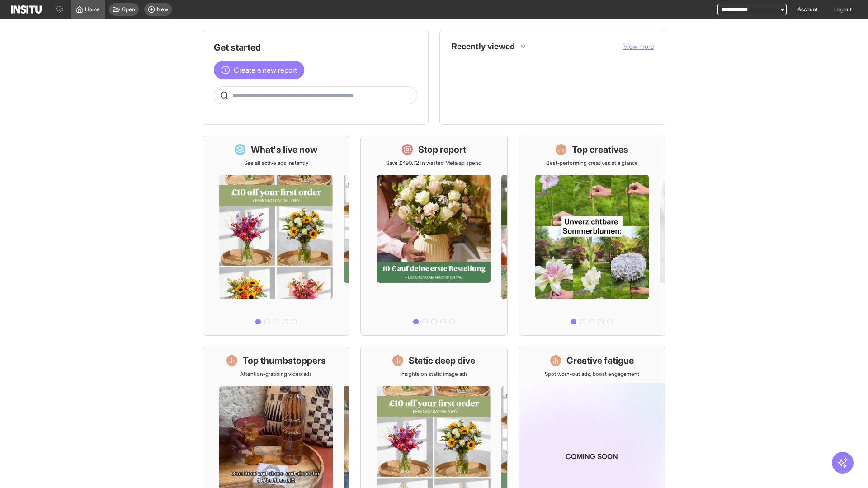 The width and height of the screenshot is (868, 488). I want to click on button: View more, so click(639, 46).